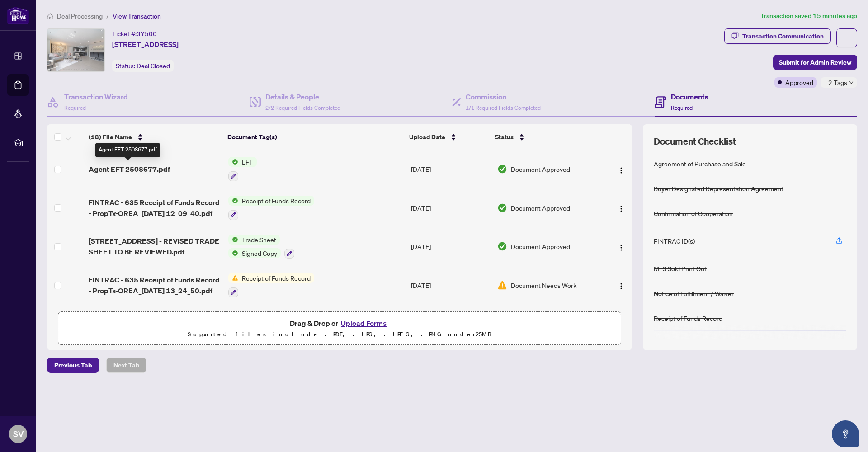 The image size is (868, 452). Describe the element at coordinates (846, 38) in the screenshot. I see `span: ellipsis` at that location.